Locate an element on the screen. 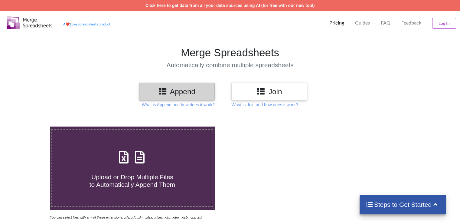 This screenshot has width=460, height=221. p: Guides is located at coordinates (363, 23).